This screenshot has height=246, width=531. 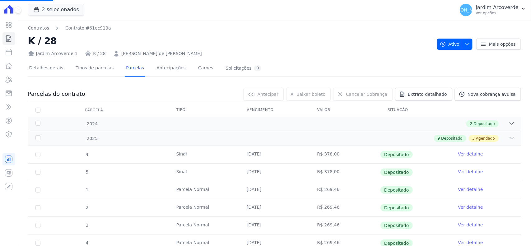 I want to click on a: Parcelas, so click(x=135, y=68).